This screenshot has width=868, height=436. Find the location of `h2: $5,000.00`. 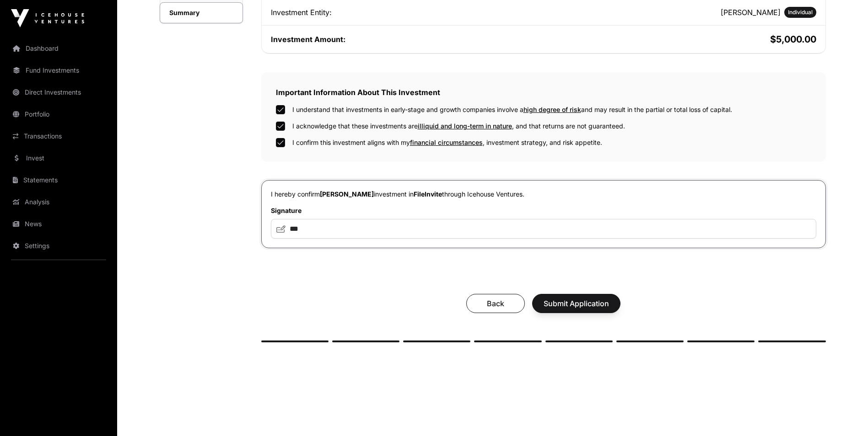

h2: $5,000.00 is located at coordinates (681, 39).